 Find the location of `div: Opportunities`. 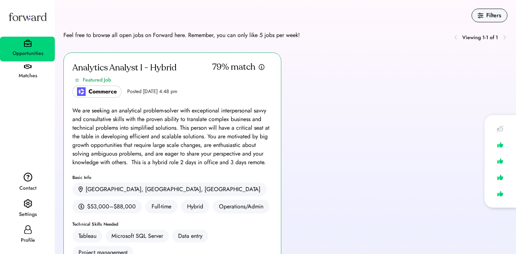

div: Opportunities is located at coordinates (28, 53).